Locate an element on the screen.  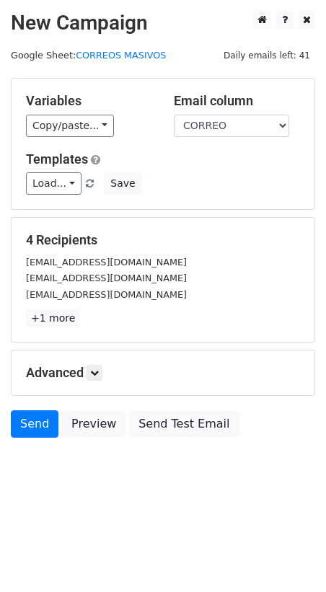
a: Preview is located at coordinates (94, 424).